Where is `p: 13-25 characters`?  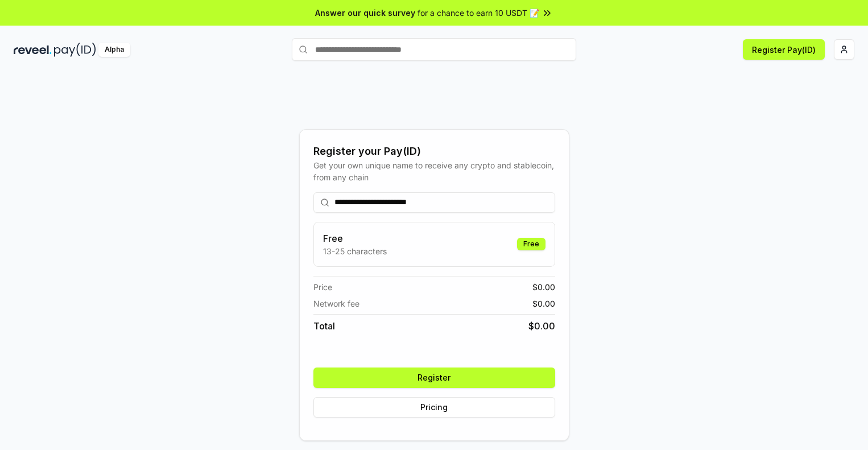
p: 13-25 characters is located at coordinates (355, 250).